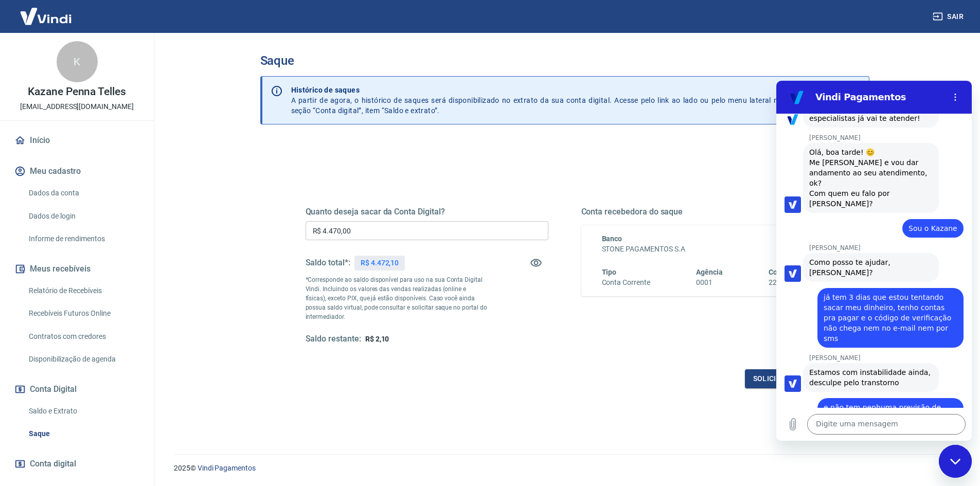 Image resolution: width=980 pixels, height=486 pixels. I want to click on a: Contratos com credores, so click(83, 337).